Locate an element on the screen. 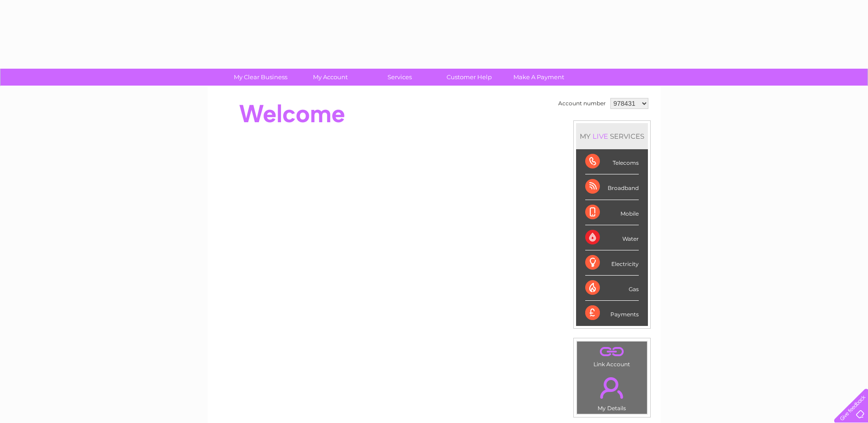 The height and width of the screenshot is (423, 868). td: Link Account is located at coordinates (612, 355).